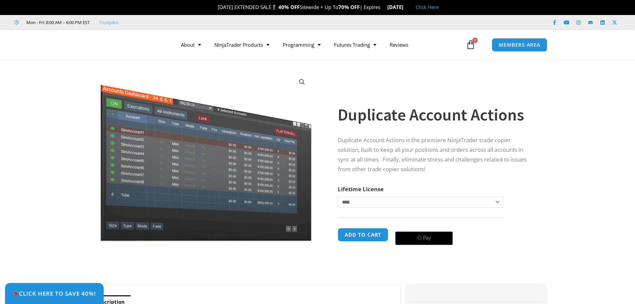 This screenshot has height=304, width=635. Describe the element at coordinates (242, 45) in the screenshot. I see `a: NinjaTrader Products` at that location.